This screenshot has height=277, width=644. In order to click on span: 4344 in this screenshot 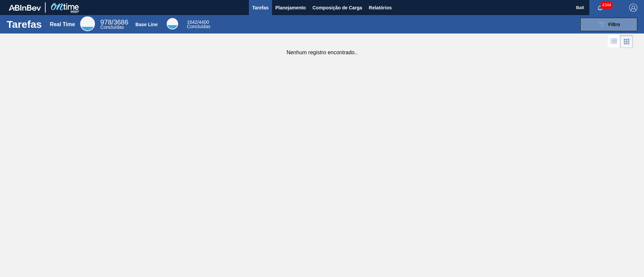, I will do `click(607, 5)`.